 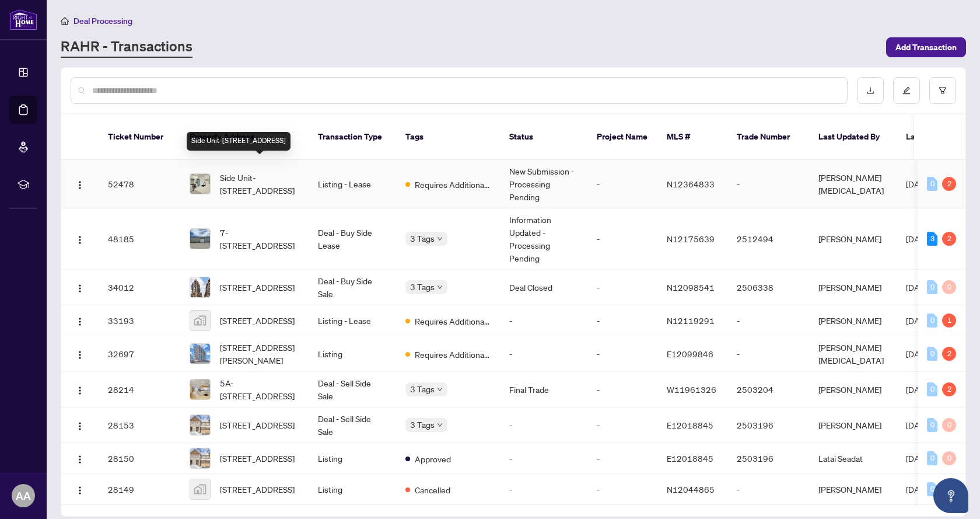 What do you see at coordinates (907, 91) in the screenshot?
I see `button: edit` at bounding box center [907, 91].